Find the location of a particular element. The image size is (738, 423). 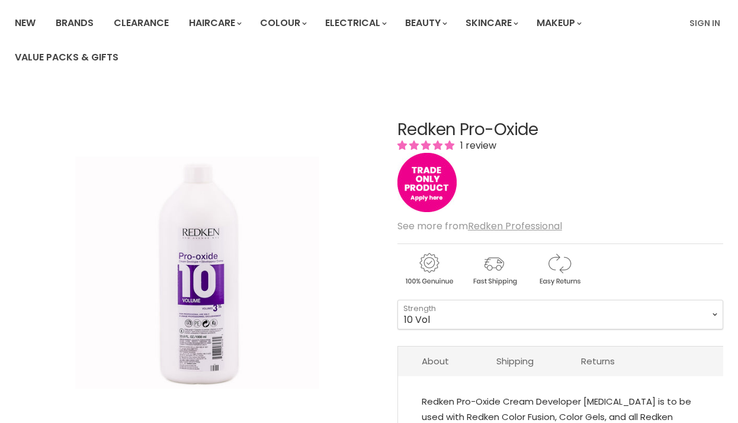

a: Redken Professional is located at coordinates (515, 226).